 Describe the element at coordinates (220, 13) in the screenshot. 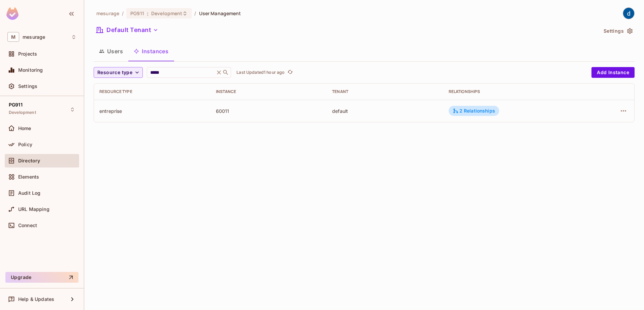

I see `span: User Management` at that location.